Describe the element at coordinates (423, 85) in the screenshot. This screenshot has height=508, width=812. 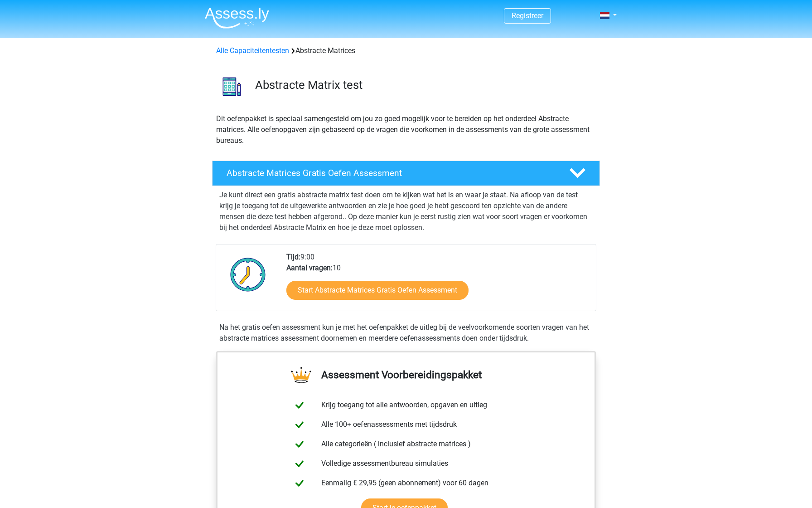
I see `h3: Abstracte Matrix test` at that location.